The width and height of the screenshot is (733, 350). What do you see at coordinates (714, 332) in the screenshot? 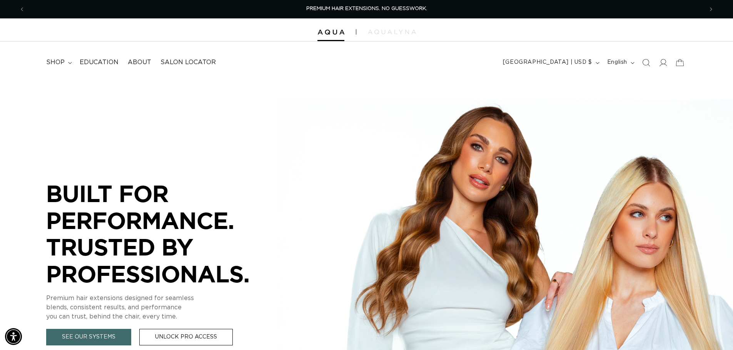
I see `div: Chat Widget` at bounding box center [714, 332].